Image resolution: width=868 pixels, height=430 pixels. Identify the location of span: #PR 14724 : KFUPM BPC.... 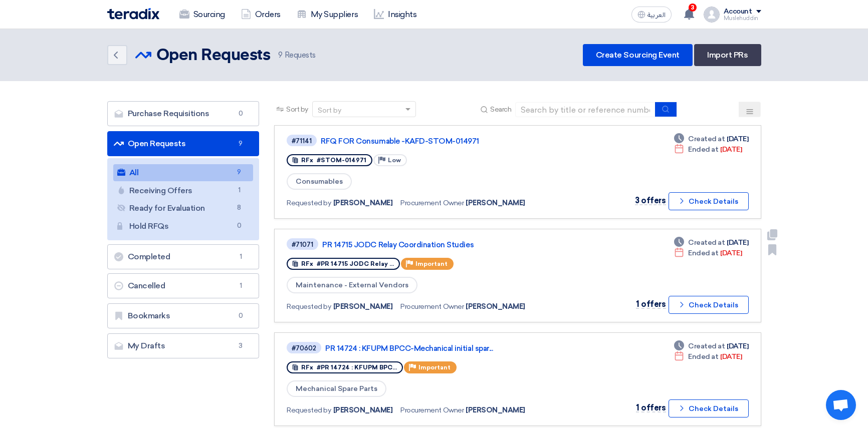
(357, 368).